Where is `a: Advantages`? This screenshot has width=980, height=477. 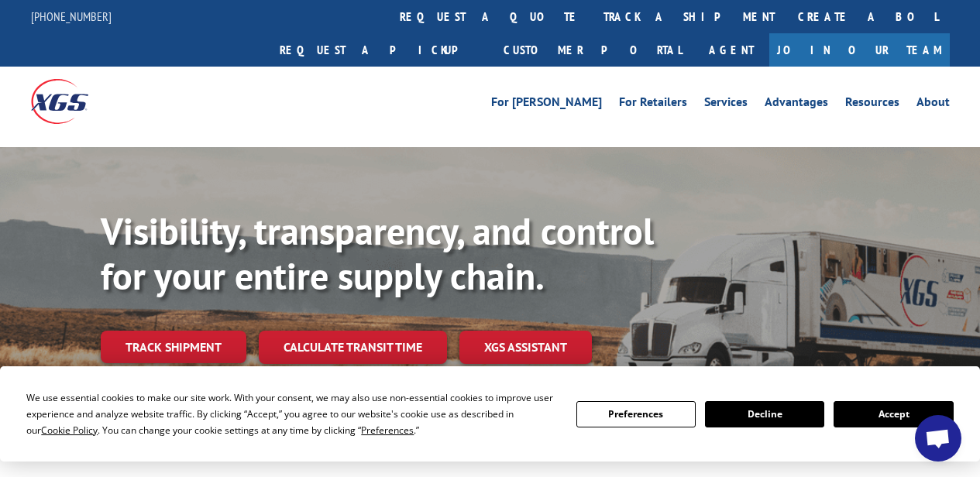 a: Advantages is located at coordinates (796, 105).